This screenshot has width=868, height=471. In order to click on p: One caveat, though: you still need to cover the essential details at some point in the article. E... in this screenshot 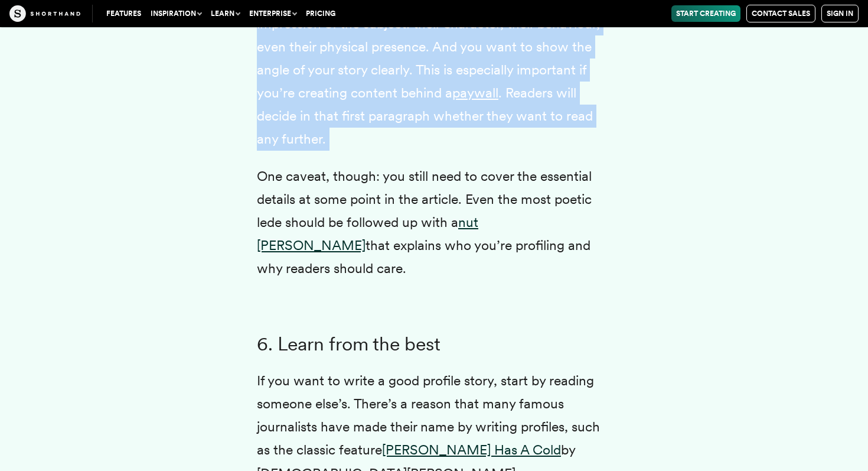, I will do `click(434, 222)`.